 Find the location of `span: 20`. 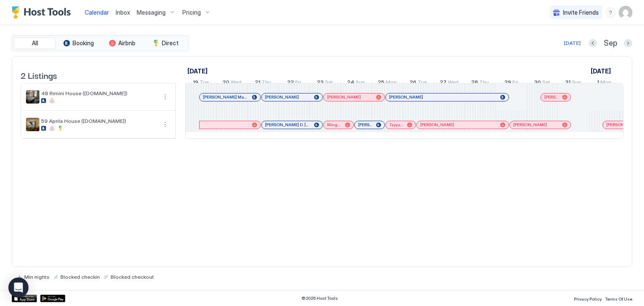

span: 20 is located at coordinates (226, 83).